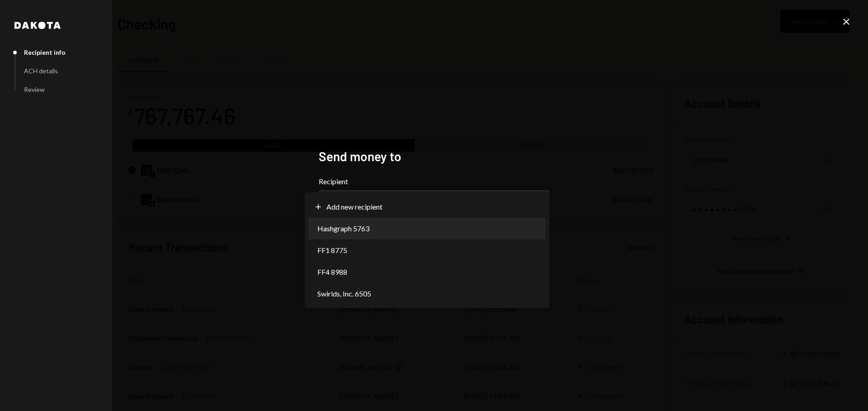  I want to click on span: Swirlds, Inc. 6505, so click(344, 293).